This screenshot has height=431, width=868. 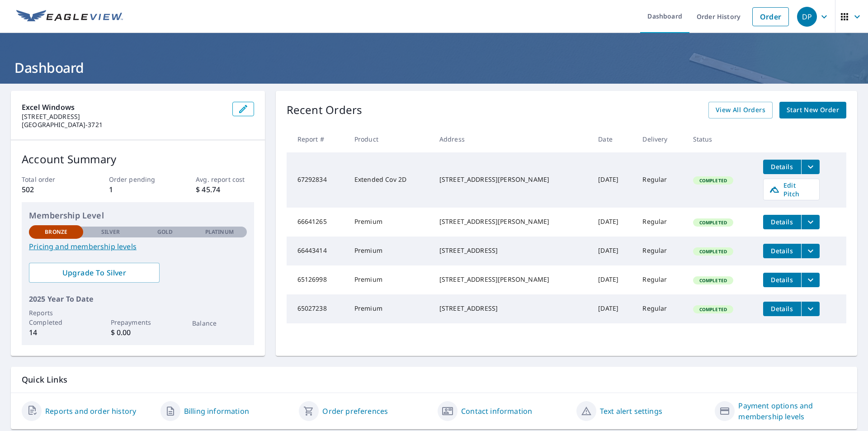 I want to click on span: Start New Order, so click(x=813, y=110).